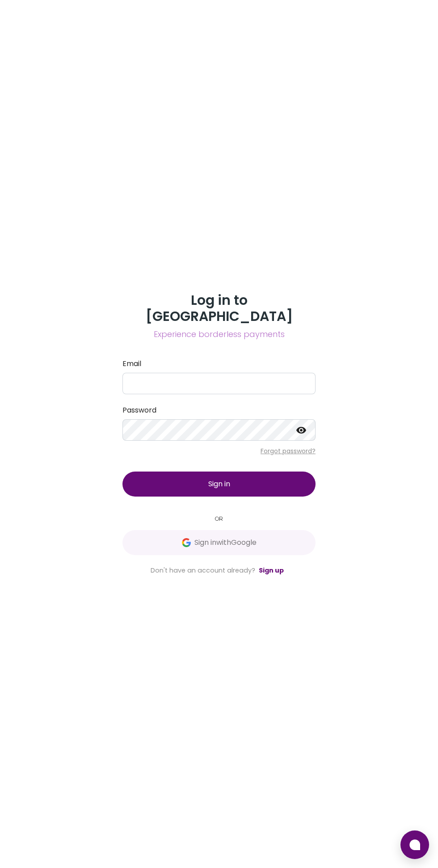 The width and height of the screenshot is (438, 868). Describe the element at coordinates (203, 570) in the screenshot. I see `span: Don't have an account already?` at that location.